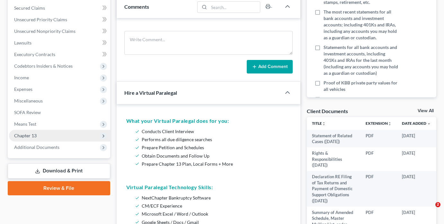 Image resolution: width=444 pixels, height=224 pixels. Describe the element at coordinates (59, 43) in the screenshot. I see `a: Lawsuits` at that location.